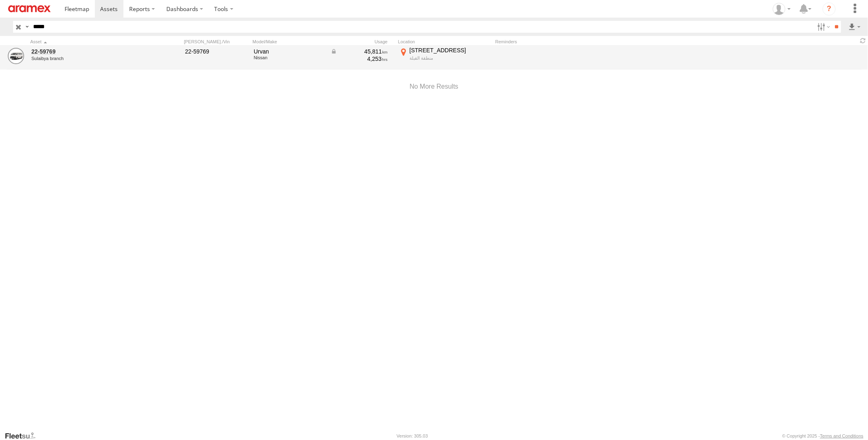 This screenshot has height=440, width=868. What do you see at coordinates (87, 41) in the screenshot?
I see `div: Click to Sort` at bounding box center [87, 41].